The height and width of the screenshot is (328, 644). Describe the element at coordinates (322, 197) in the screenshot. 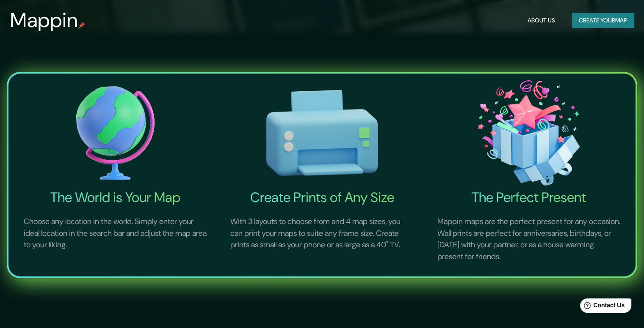

I see `h4: Create Prints of Any Size` at that location.